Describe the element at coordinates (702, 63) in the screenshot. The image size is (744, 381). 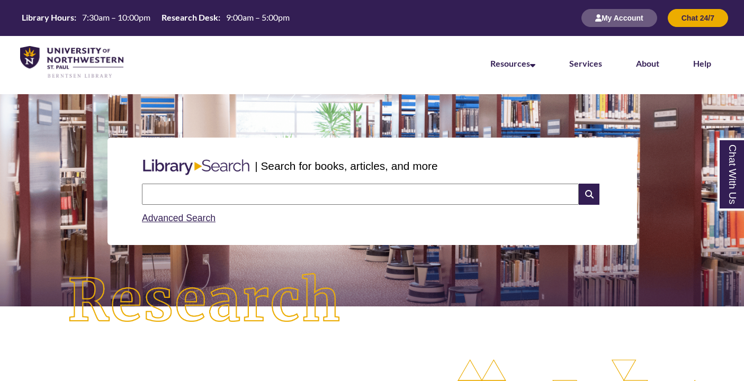
I see `a: Help` at that location.